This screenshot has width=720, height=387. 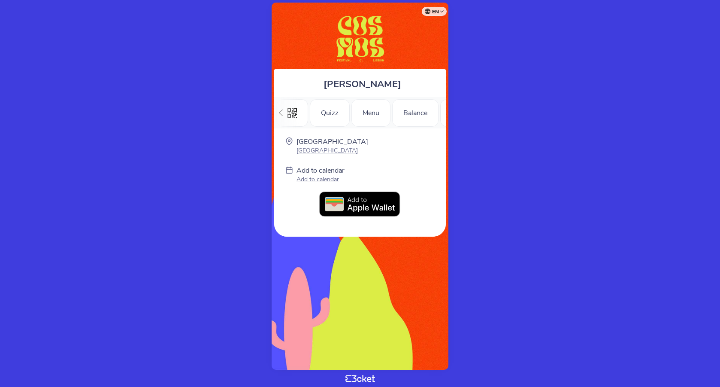 What do you see at coordinates (360, 204) in the screenshot?
I see `img: EN_Add_to_Apple_Wallet.7a057787.svg` at bounding box center [360, 204].